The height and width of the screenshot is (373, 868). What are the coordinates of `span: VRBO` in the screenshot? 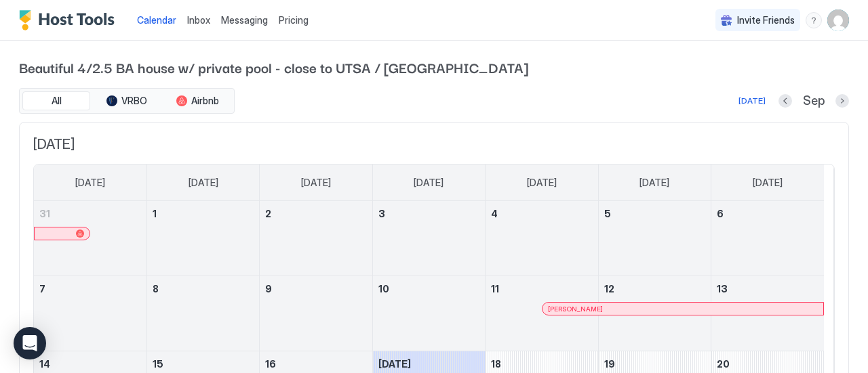 It's located at (134, 101).